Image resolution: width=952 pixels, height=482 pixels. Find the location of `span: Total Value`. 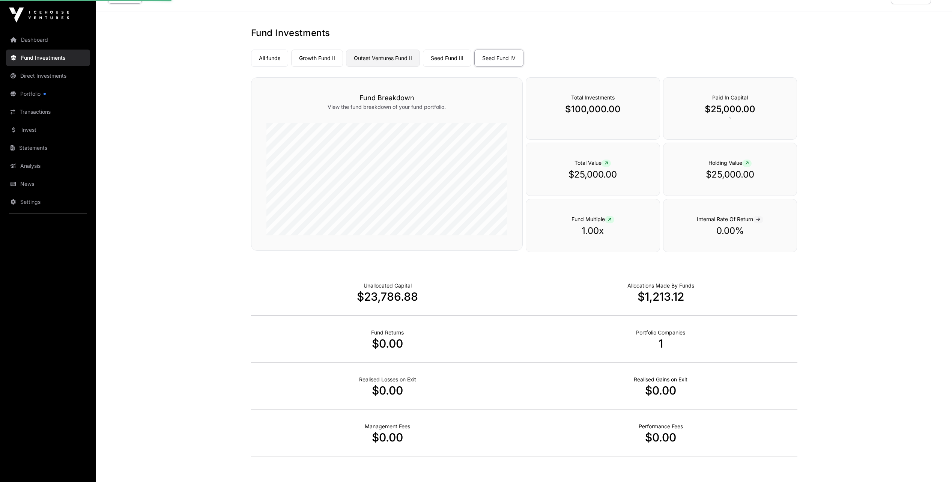

span: Total Value is located at coordinates (593, 163).